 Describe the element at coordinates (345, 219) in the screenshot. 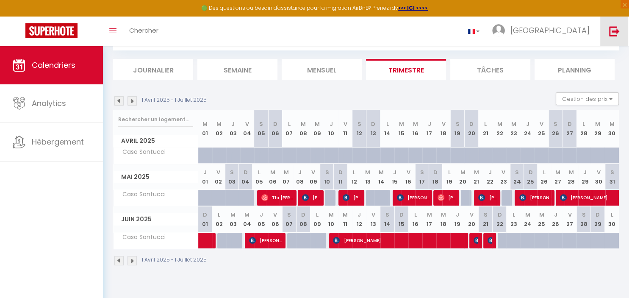

I see `th: 11` at that location.